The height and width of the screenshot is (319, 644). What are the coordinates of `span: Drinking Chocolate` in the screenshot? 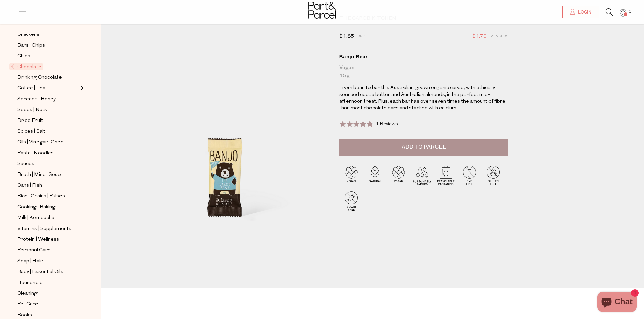 It's located at (39, 78).